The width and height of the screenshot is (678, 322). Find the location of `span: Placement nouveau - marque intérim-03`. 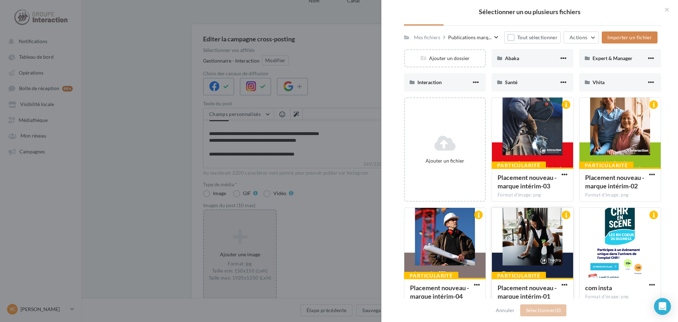

span: Placement nouveau - marque intérim-03 is located at coordinates (527, 181).